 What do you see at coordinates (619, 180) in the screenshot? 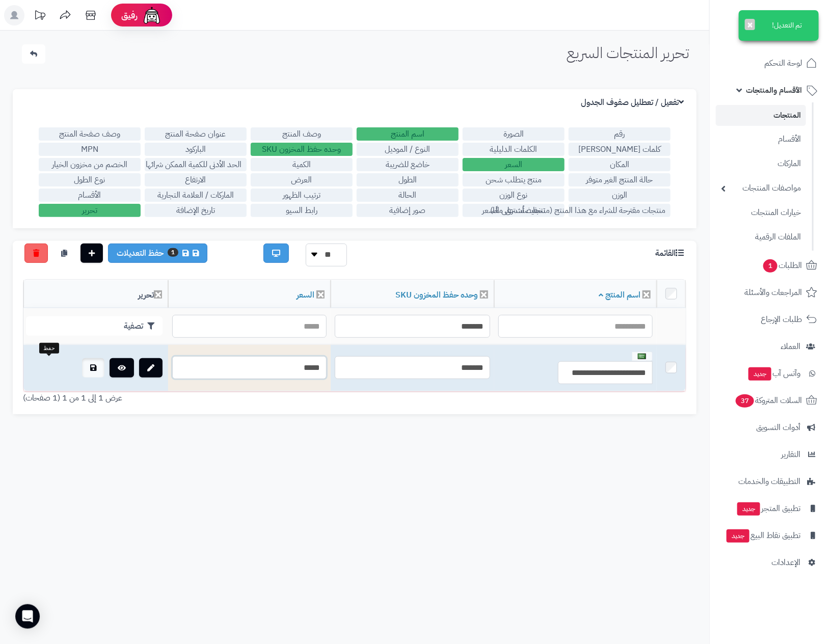
I see `label: حالة المنتج الغير متوفر` at bounding box center [619, 180].